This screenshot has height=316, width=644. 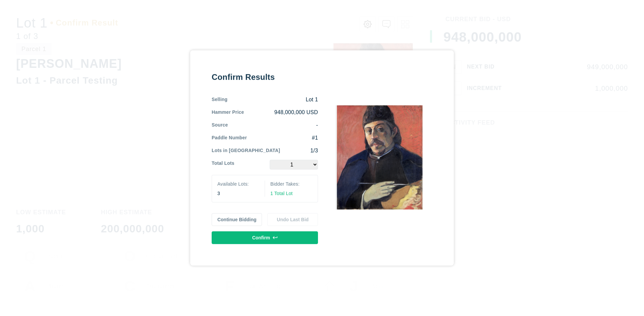 What do you see at coordinates (265, 237) in the screenshot?
I see `button: Confirm` at bounding box center [265, 237].